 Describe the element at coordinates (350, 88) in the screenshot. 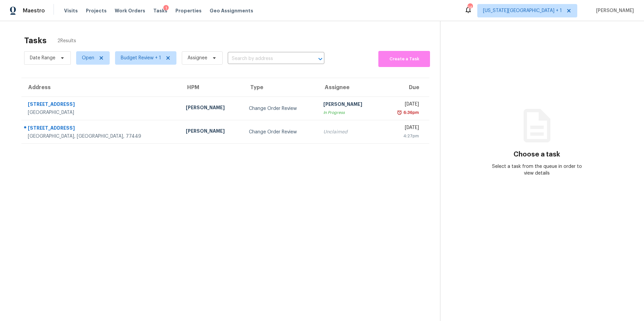

I see `th: Assignee` at that location.